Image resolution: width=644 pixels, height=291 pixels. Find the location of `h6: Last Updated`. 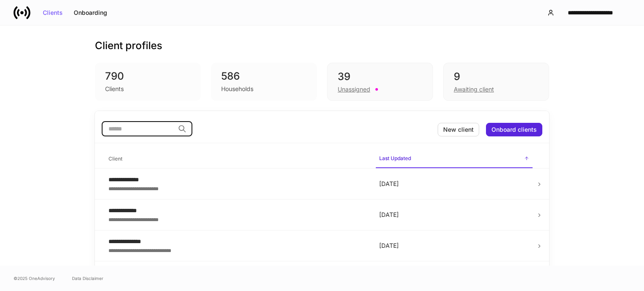

h6: Last Updated is located at coordinates (395, 158).